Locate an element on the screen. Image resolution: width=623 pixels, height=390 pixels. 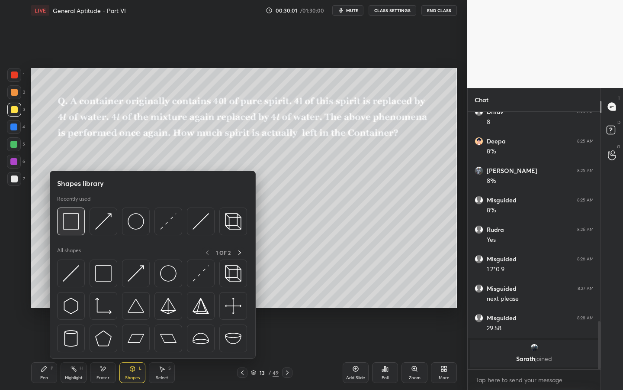
h6: Dhruv is located at coordinates (495, 112).